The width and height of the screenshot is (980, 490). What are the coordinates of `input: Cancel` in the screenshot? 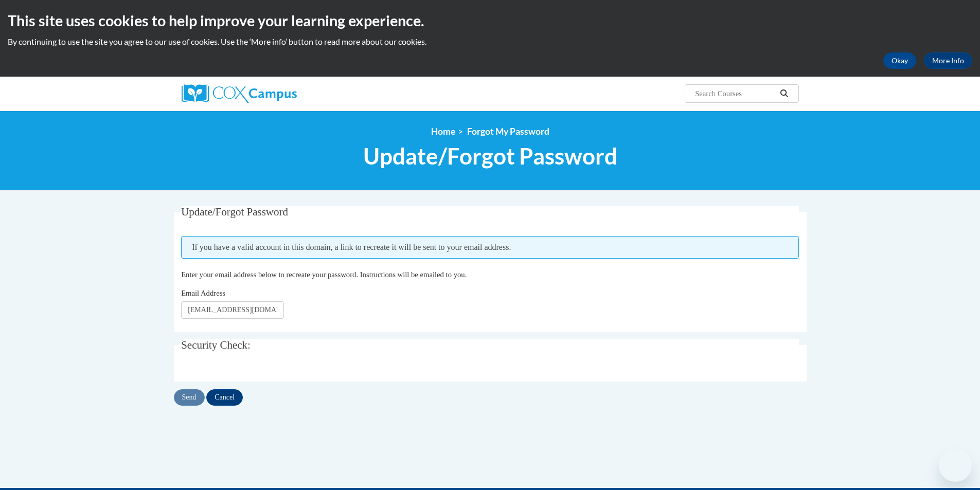 It's located at (225, 398).